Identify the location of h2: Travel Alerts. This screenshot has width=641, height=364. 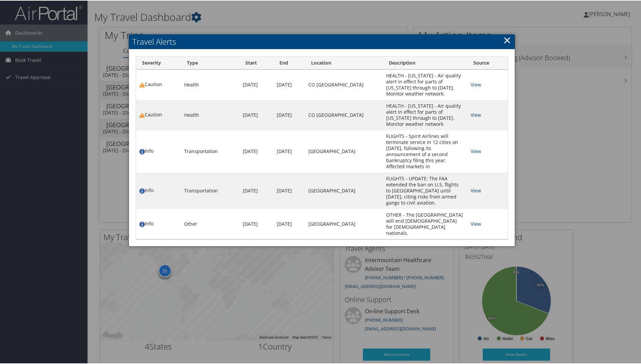
(322, 41).